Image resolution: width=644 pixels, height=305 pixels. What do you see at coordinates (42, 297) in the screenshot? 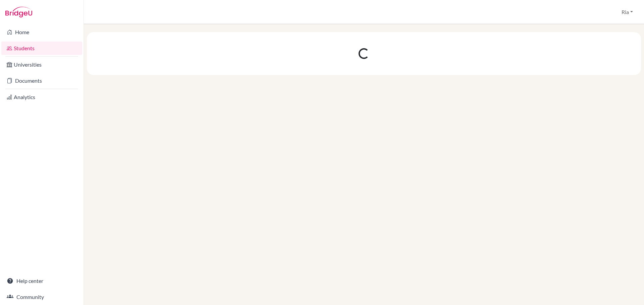
I see `a: Community` at bounding box center [42, 297].